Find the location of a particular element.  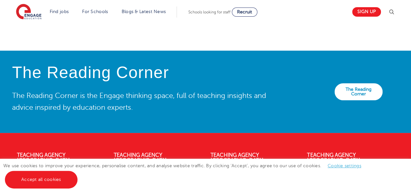

a: The Reading Corner is located at coordinates (358, 92).